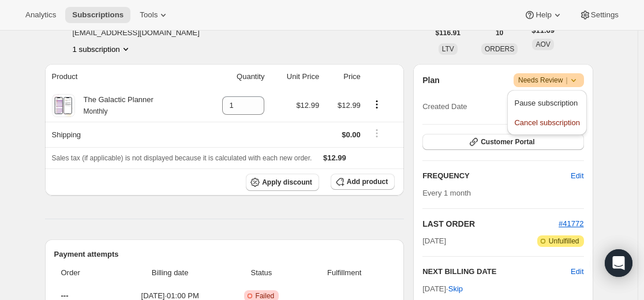  I want to click on span: Add product, so click(367, 182).